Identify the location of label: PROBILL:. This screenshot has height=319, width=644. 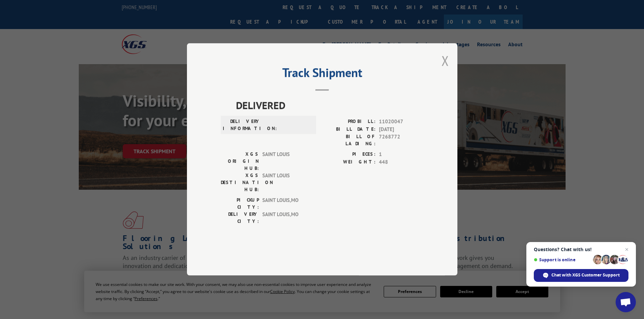
(349, 122).